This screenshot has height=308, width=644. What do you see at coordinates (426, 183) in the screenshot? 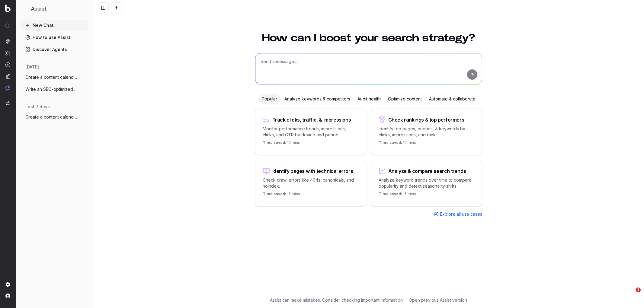
I see `p: Analyze keyword trends over time to compare popularity and detect seasonality shifts.` at bounding box center [426, 183].